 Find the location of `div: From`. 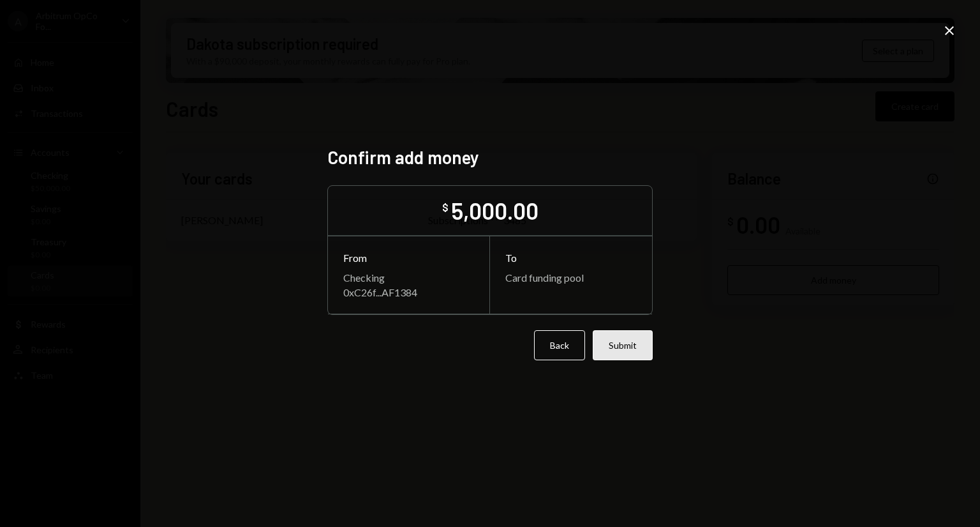

div: From is located at coordinates (408, 257).